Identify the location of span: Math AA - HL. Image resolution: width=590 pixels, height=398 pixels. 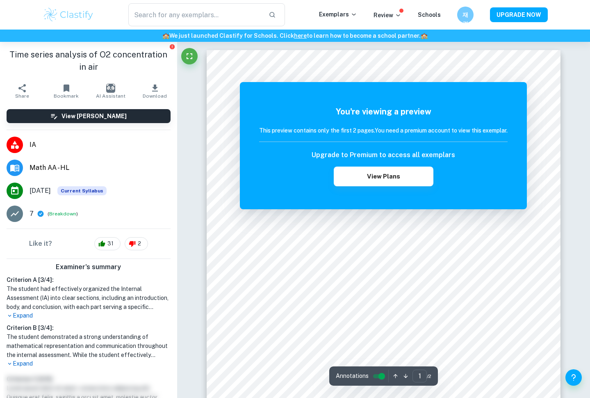
(100, 168).